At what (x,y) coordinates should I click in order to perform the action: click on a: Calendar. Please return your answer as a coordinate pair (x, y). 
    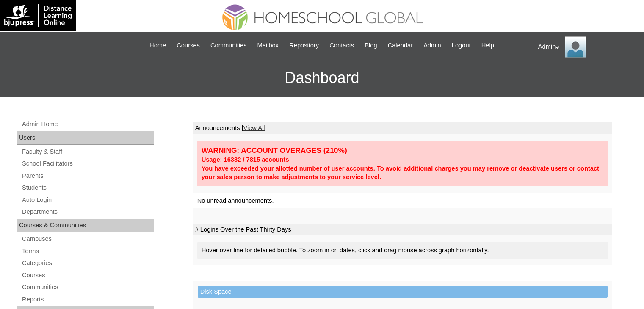
    Looking at the image, I should click on (400, 45).